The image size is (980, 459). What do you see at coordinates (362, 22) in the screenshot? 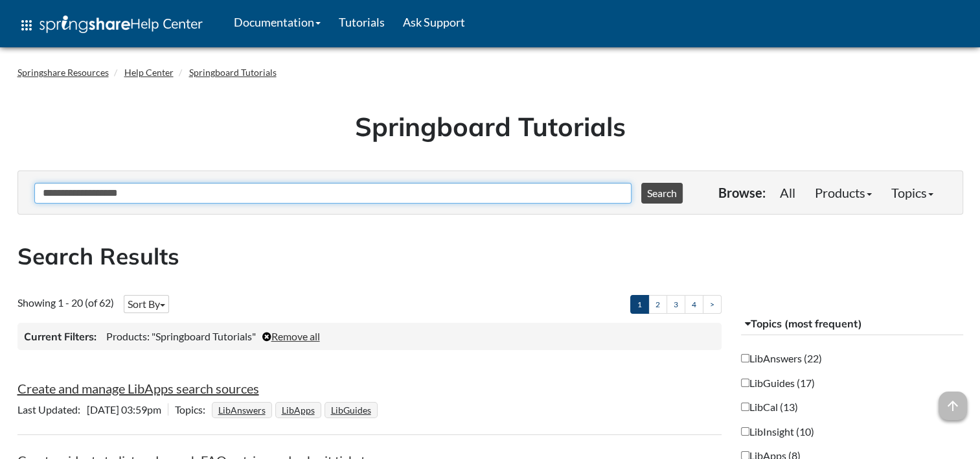
I see `a: Tutorials` at bounding box center [362, 22].